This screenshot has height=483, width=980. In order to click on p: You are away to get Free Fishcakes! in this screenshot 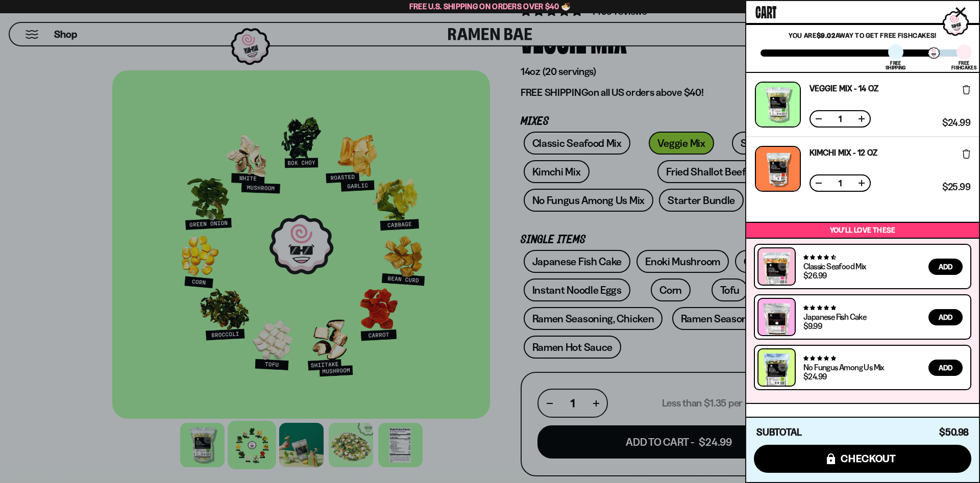, I will do `click(863, 35)`.